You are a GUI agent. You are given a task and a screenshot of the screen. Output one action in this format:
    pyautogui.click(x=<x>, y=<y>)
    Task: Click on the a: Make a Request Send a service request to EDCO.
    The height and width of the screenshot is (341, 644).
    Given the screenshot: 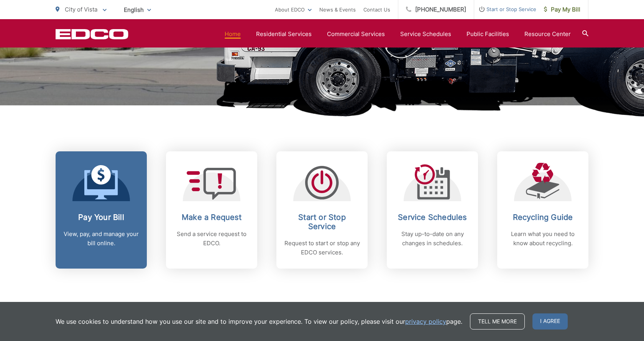 What is the action you would take?
    pyautogui.click(x=212, y=210)
    